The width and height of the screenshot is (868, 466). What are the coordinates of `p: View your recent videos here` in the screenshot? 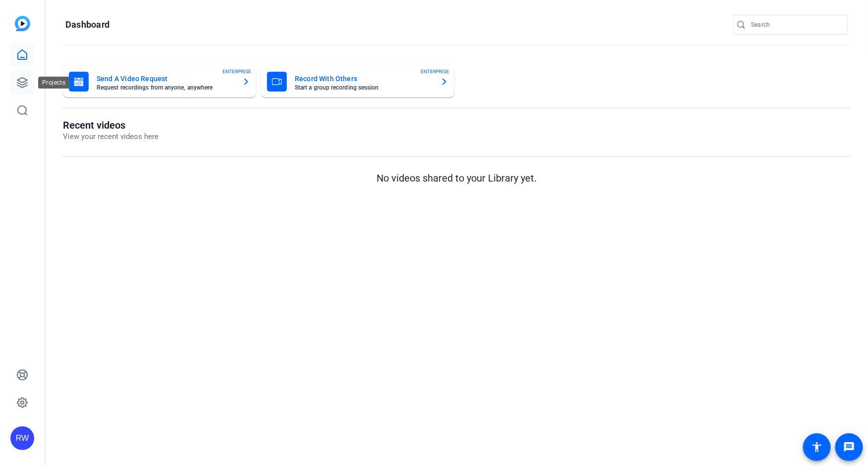 It's located at (110, 137).